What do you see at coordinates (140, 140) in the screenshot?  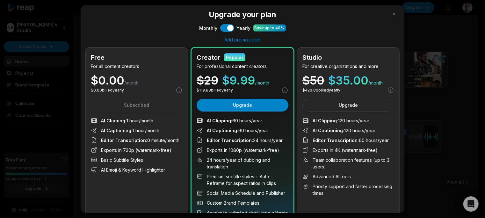 I see `span: 0 minute/month` at bounding box center [140, 140].